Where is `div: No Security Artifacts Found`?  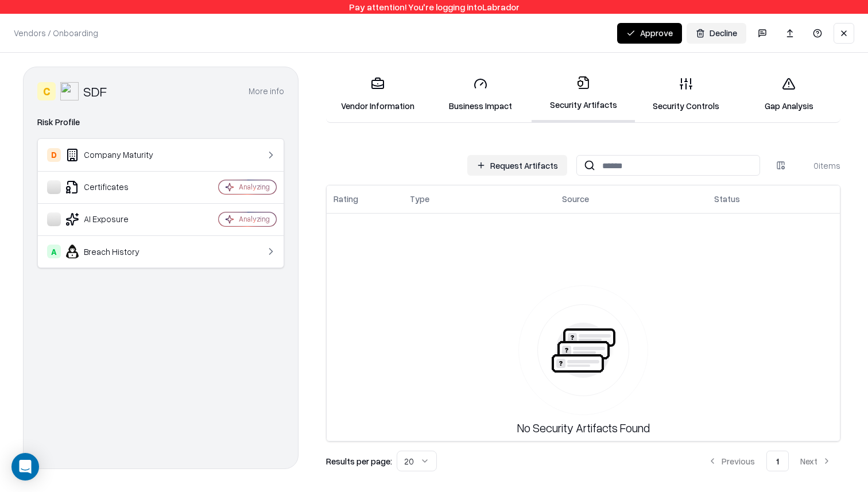 div: No Security Artifacts Found is located at coordinates (583, 428).